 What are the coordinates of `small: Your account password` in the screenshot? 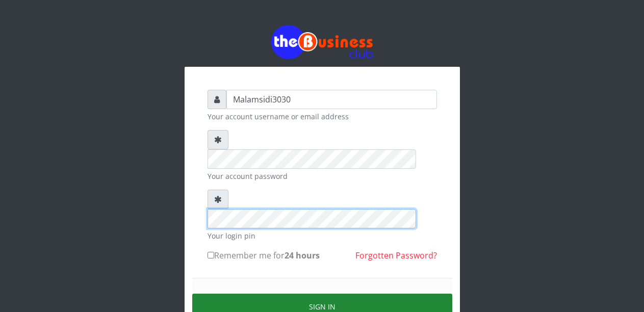 It's located at (323, 176).